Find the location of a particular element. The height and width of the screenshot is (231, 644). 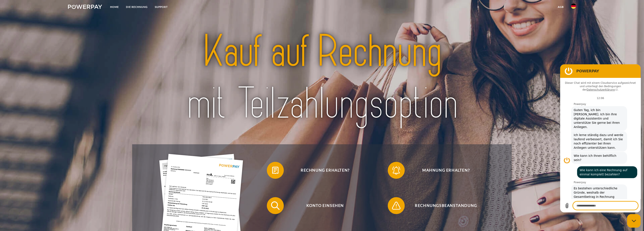

img: qb_bill.svg is located at coordinates (276, 171).